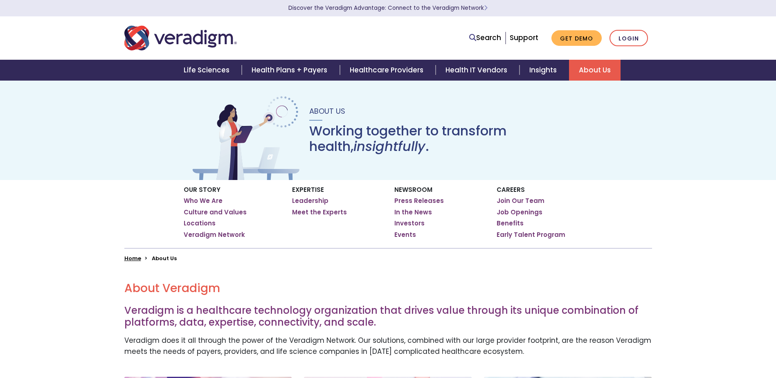 The width and height of the screenshot is (776, 378). I want to click on a: Life Sciences, so click(208, 70).